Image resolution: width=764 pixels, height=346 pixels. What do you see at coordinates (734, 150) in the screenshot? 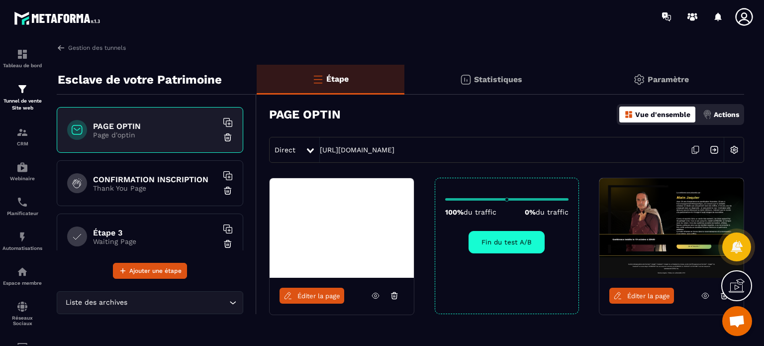
I see `img: setting-w.858f3a88.svg` at bounding box center [734, 150].